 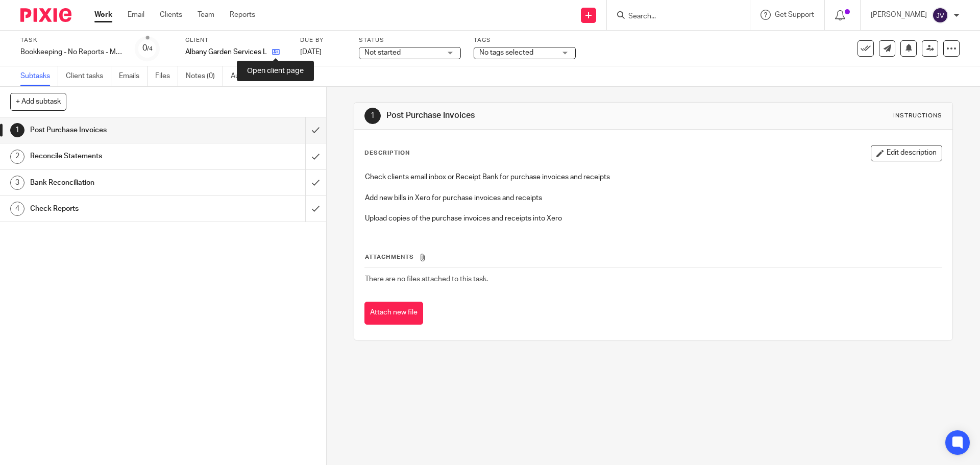 What do you see at coordinates (71, 40) in the screenshot?
I see `label: Task` at bounding box center [71, 40].